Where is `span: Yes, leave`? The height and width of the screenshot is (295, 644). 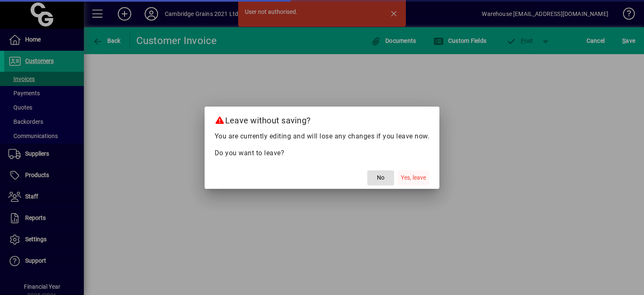
span: Yes, leave is located at coordinates (413, 177).